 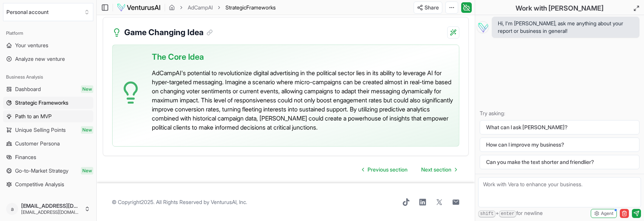 What do you see at coordinates (39, 184) in the screenshot?
I see `span: Competitive Analysis` at bounding box center [39, 184].